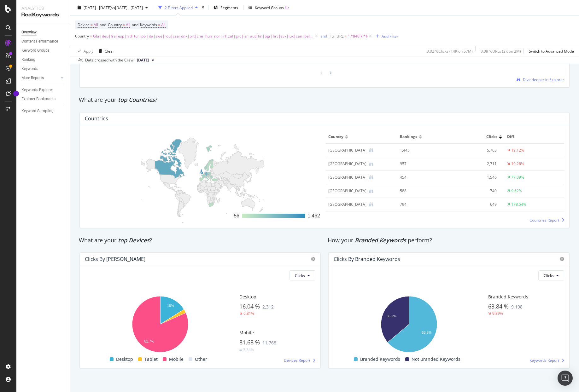 This screenshot has height=392, width=579. I want to click on span: ^.*840ik.*$, so click(358, 36).